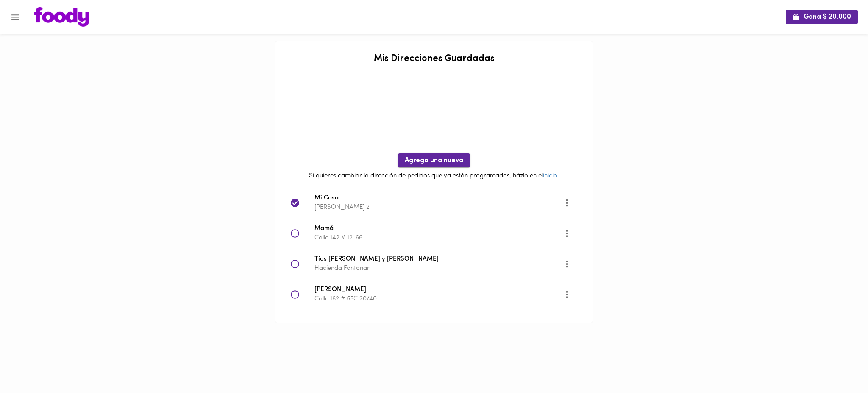  What do you see at coordinates (822, 17) in the screenshot?
I see `button: Gana $ 20.000` at bounding box center [822, 17].